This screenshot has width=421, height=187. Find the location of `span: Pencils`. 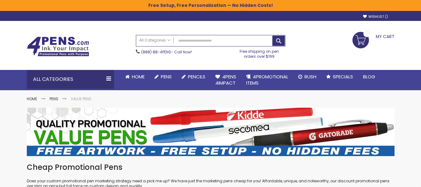

span: Pencils is located at coordinates (197, 76).